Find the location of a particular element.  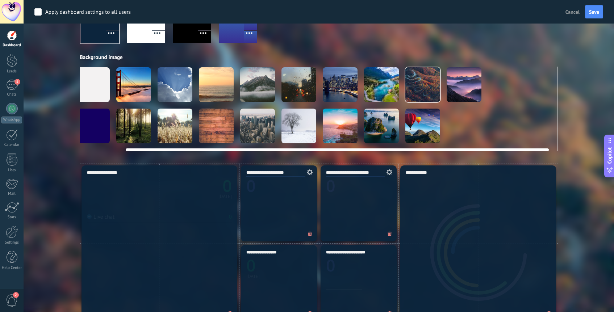

div: Mail is located at coordinates (12, 194).